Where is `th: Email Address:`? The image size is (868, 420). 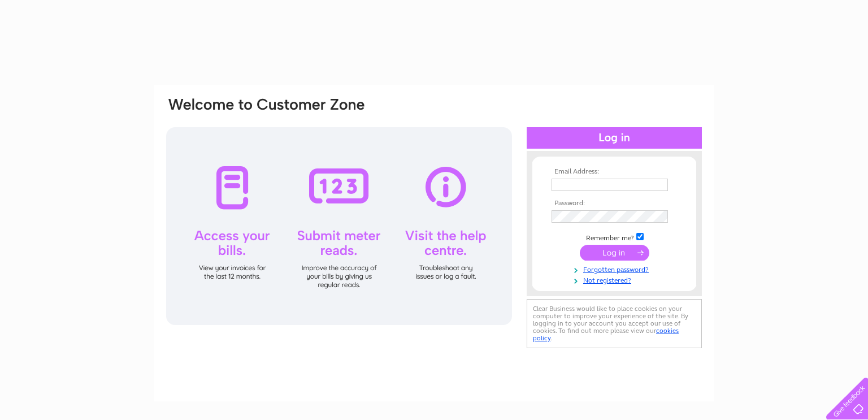
th: Email Address: is located at coordinates (614, 172).